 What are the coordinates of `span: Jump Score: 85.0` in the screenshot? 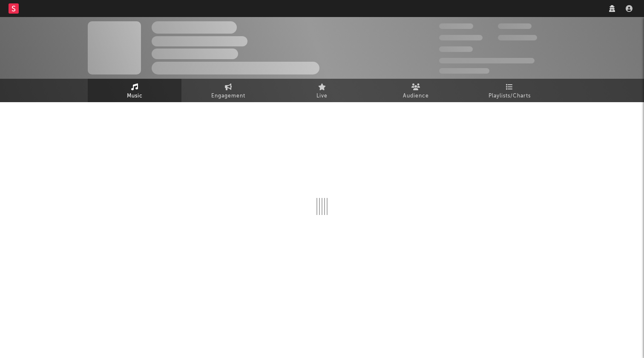 It's located at (465, 71).